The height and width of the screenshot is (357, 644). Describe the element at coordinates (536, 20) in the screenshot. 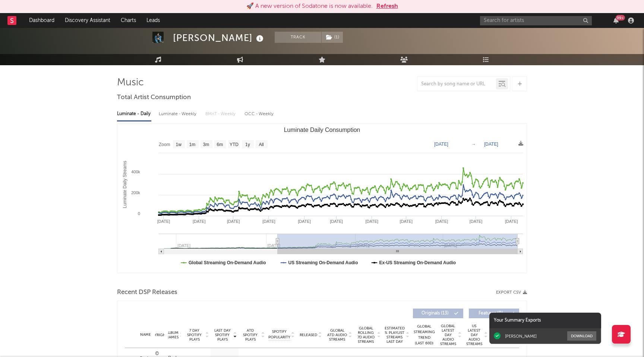

I see `input: Search for artists` at that location.